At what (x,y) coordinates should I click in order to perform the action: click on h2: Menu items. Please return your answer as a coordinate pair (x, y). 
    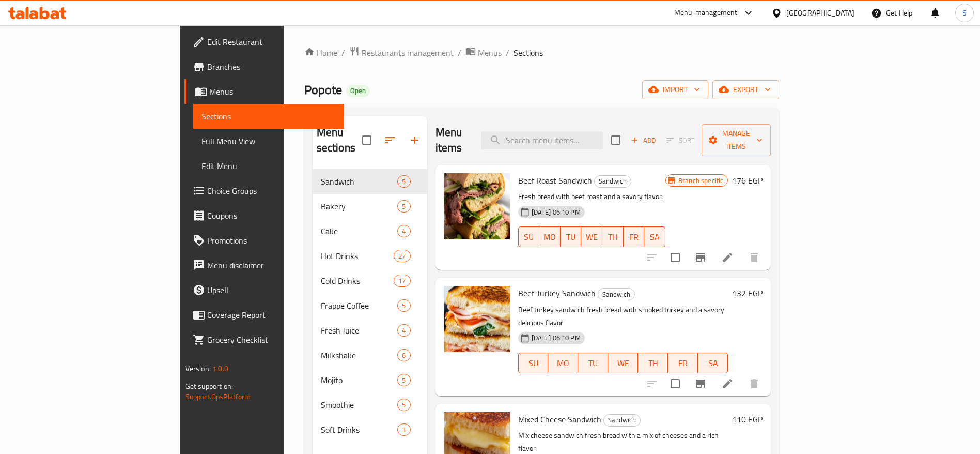
    Looking at the image, I should click on (452, 140).